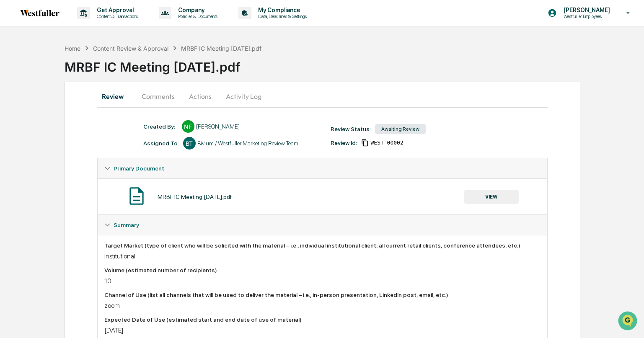  What do you see at coordinates (67, 76) in the screenshot?
I see `div: We're available if you need us!` at bounding box center [67, 76].